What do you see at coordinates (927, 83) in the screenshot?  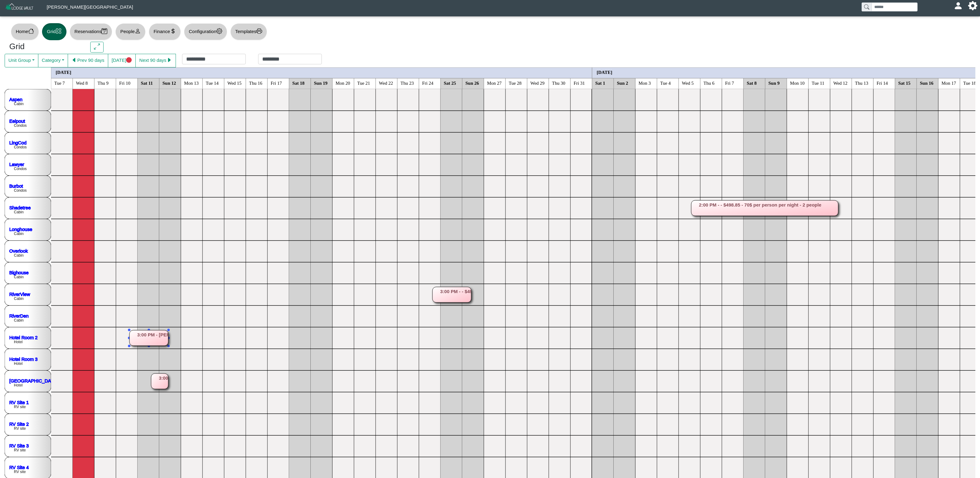 I see `text: Sun 16` at bounding box center [927, 83].